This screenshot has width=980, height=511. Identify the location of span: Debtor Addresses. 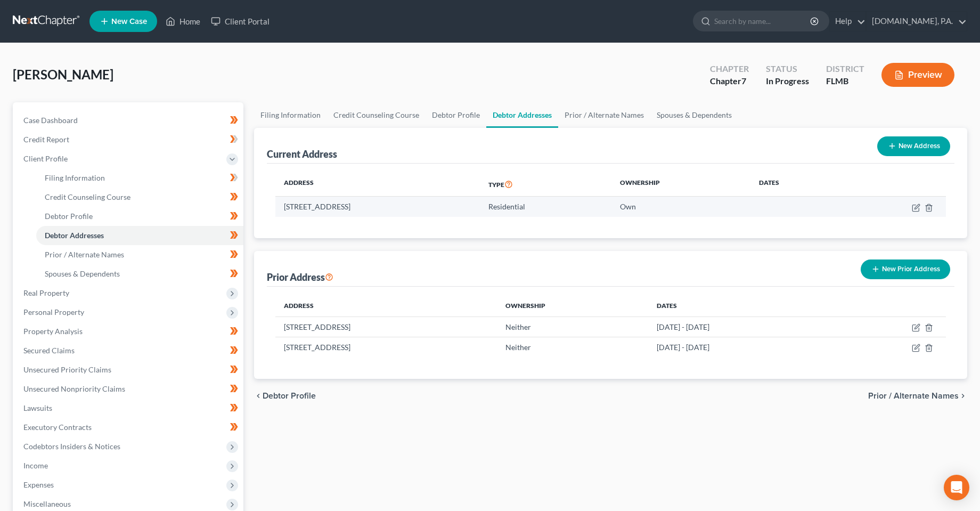
(74, 235).